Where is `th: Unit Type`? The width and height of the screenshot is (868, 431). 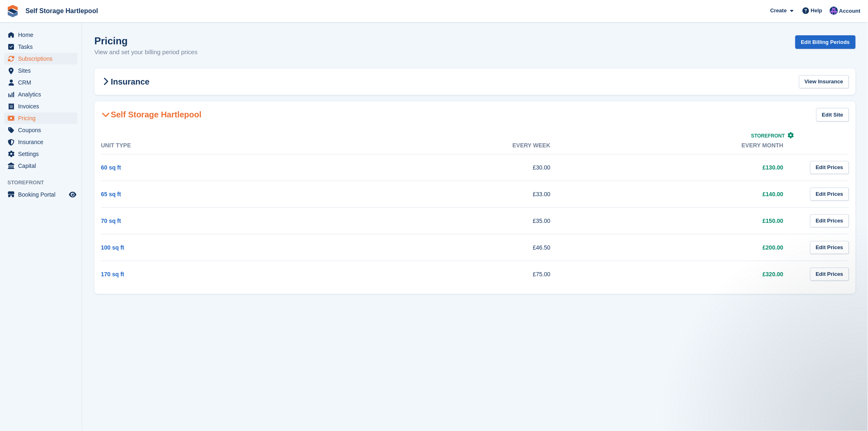 th: Unit Type is located at coordinates (218, 146).